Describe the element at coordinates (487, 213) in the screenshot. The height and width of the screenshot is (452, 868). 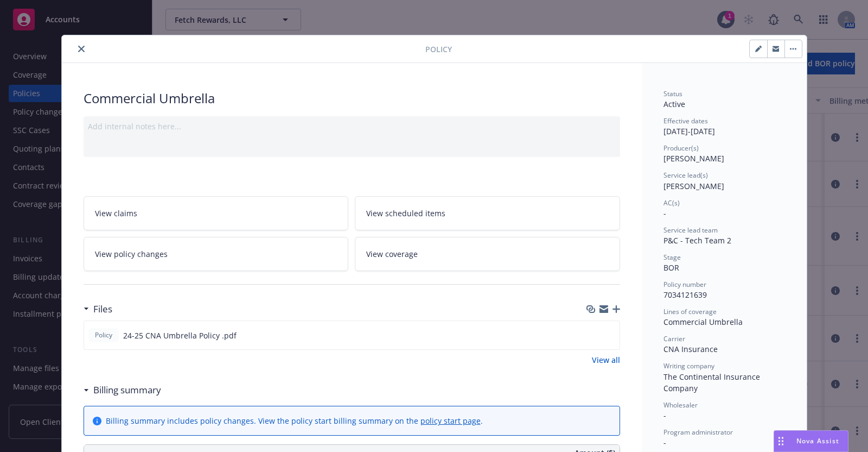
I see `a: View scheduled items` at that location.